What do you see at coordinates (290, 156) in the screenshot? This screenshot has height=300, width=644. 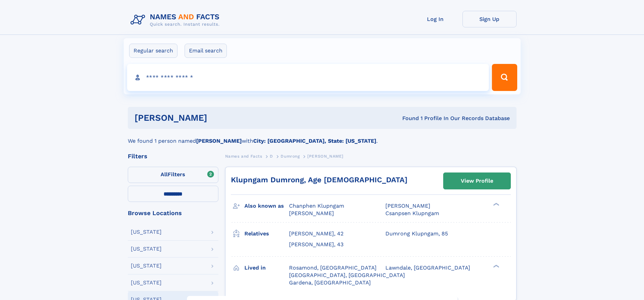 I see `span: Dumrong` at bounding box center [290, 156].